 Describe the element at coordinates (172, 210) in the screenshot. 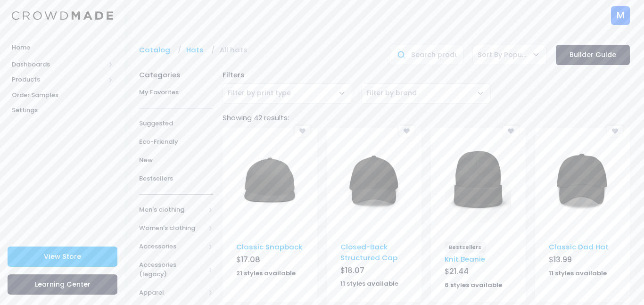

I see `span: Men's clothing` at that location.